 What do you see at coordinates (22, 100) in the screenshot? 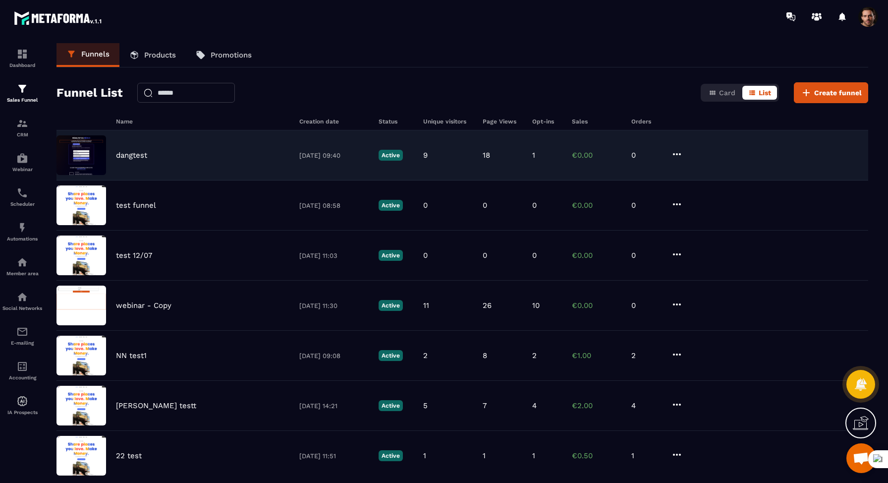
I see `p: Sales Funnel` at bounding box center [22, 100].